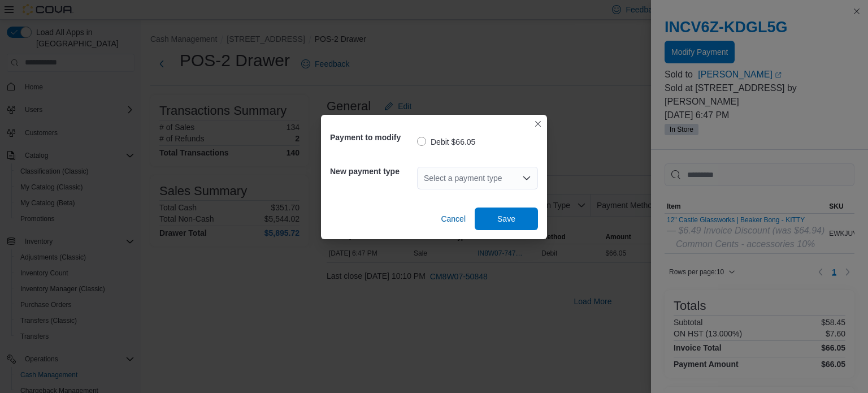 This screenshot has width=868, height=393. I want to click on span: Cancel, so click(454, 219).